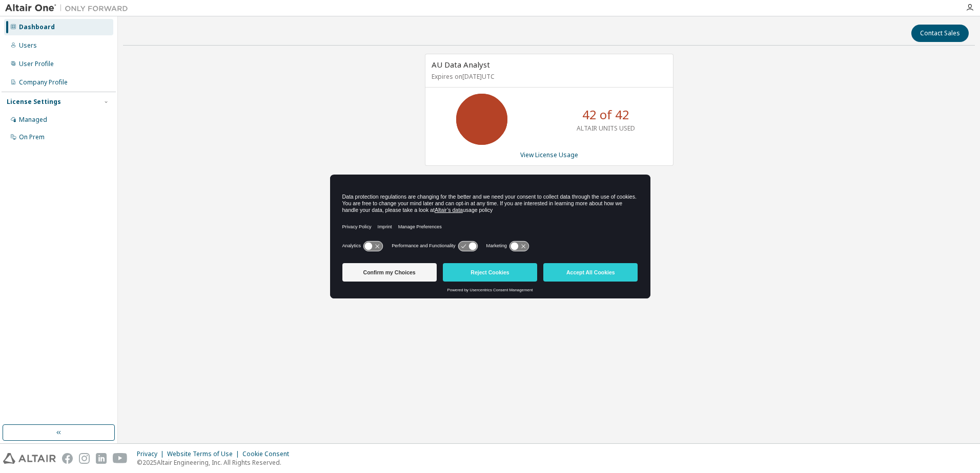 The height and width of the screenshot is (473, 980). Describe the element at coordinates (152, 454) in the screenshot. I see `div: Privacy` at that location.